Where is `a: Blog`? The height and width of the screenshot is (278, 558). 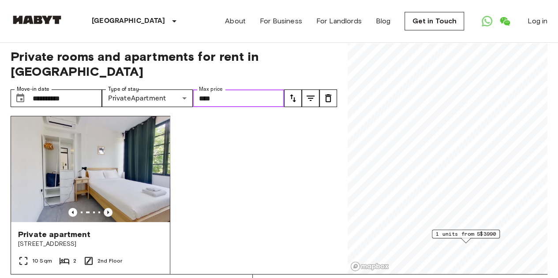
a: Blog is located at coordinates (383, 21).